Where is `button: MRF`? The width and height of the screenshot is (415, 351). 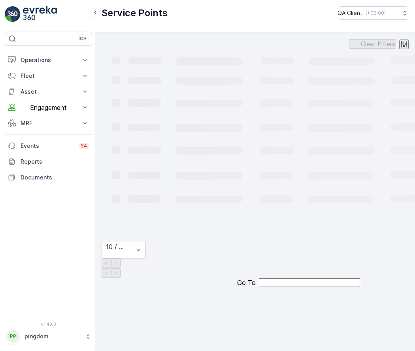
button: MRF is located at coordinates (48, 123).